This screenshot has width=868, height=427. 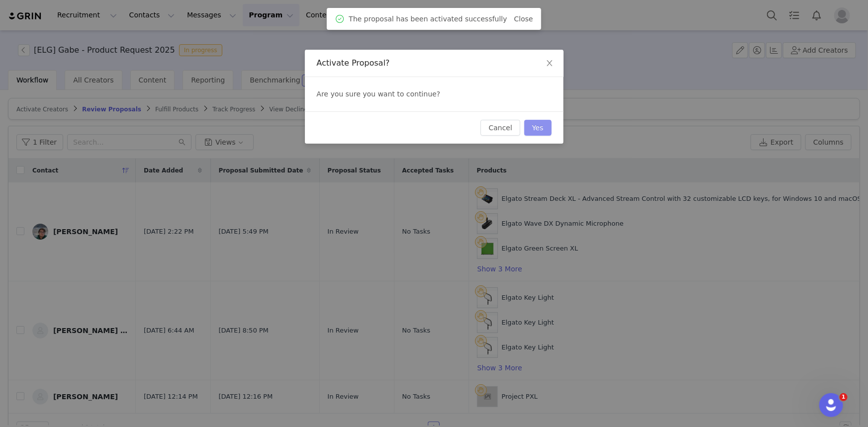 I want to click on button: Yes, so click(x=538, y=128).